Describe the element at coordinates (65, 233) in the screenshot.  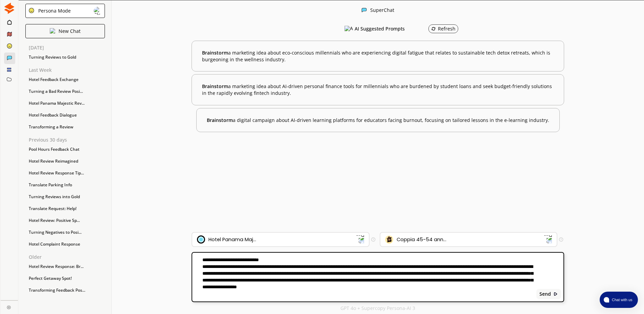
I see `div: Turning Negatives to Posi...` at that location.